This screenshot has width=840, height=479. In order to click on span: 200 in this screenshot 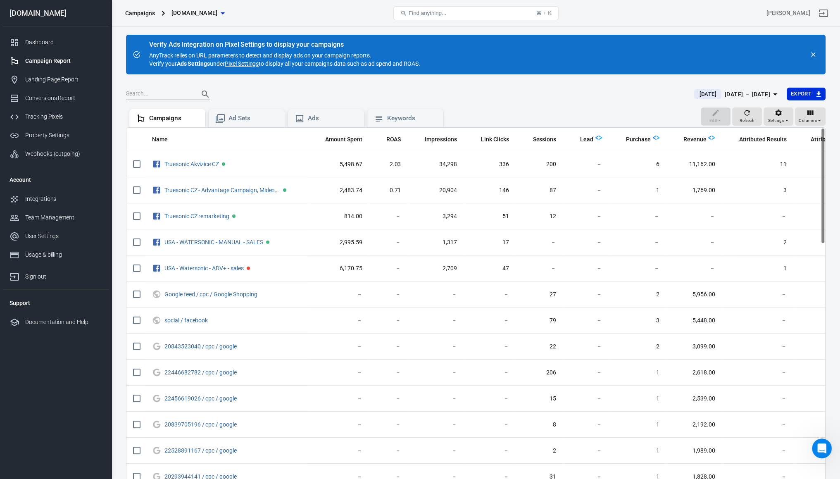, I will do `click(539, 164)`.